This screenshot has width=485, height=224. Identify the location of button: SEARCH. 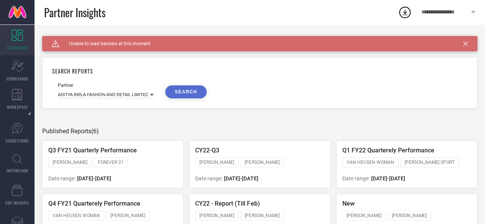
(186, 92).